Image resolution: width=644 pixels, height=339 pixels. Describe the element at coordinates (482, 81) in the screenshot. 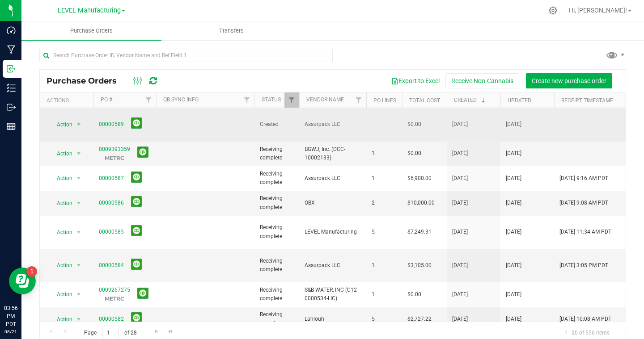

I see `button: Receive Non-Cannabis` at that location.